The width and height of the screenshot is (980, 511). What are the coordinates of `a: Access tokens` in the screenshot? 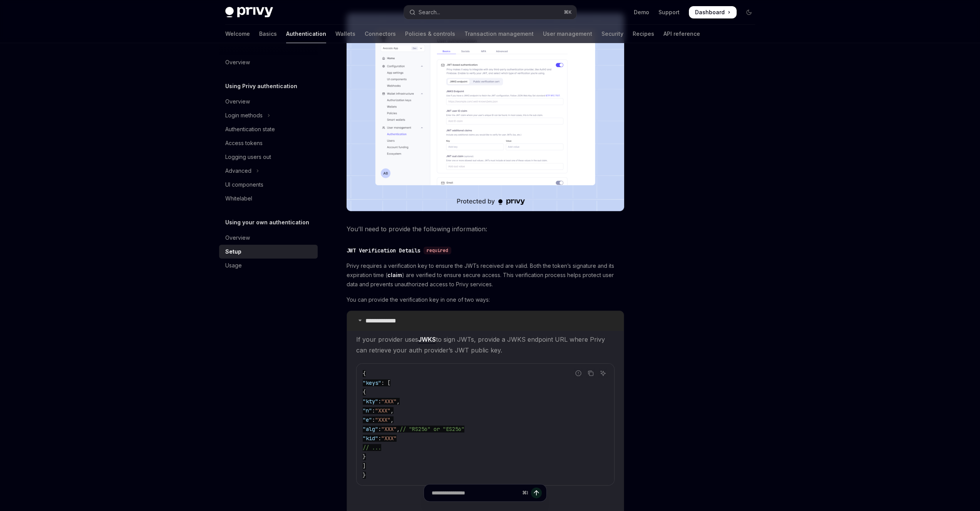 It's located at (268, 143).